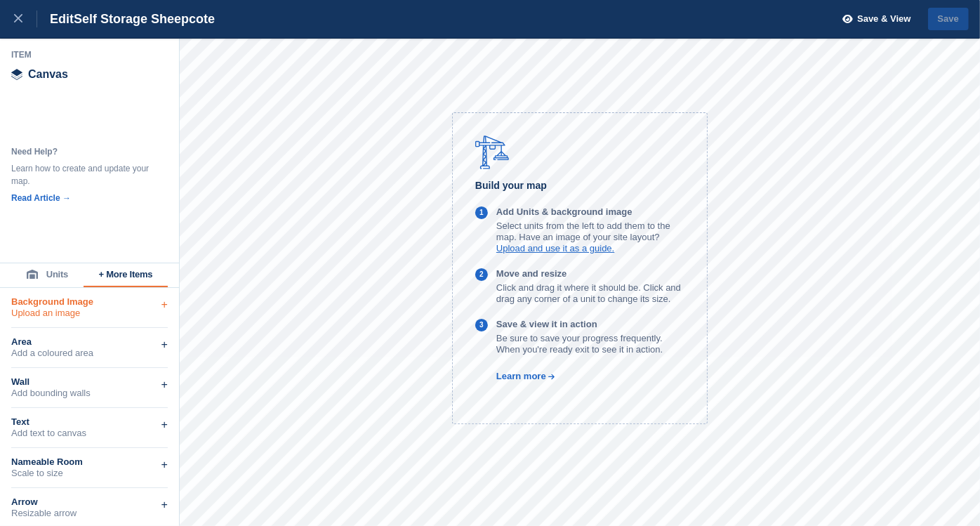 Image resolution: width=980 pixels, height=526 pixels. I want to click on div: Learn how to create and update your map., so click(81, 175).